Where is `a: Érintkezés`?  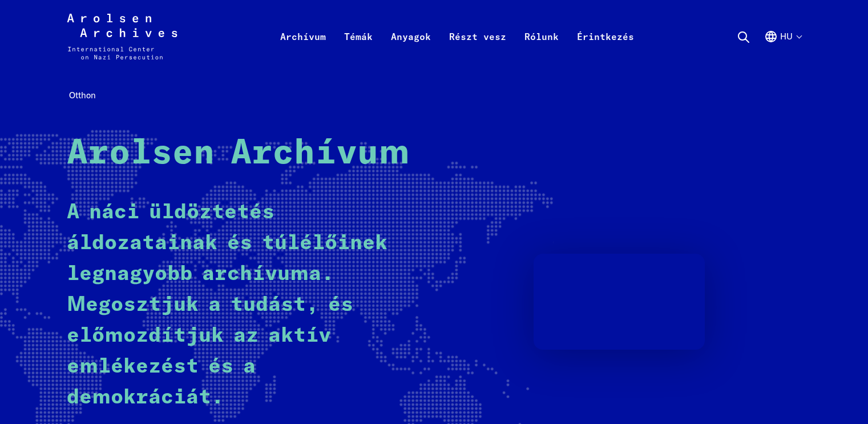 a: Érintkezés is located at coordinates (605, 50).